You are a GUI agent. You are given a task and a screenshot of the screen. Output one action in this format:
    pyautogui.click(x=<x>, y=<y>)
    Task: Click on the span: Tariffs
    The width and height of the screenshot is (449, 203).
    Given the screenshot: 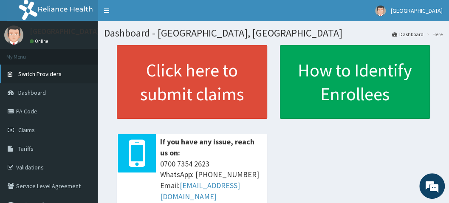 What is the action you would take?
    pyautogui.click(x=26, y=149)
    